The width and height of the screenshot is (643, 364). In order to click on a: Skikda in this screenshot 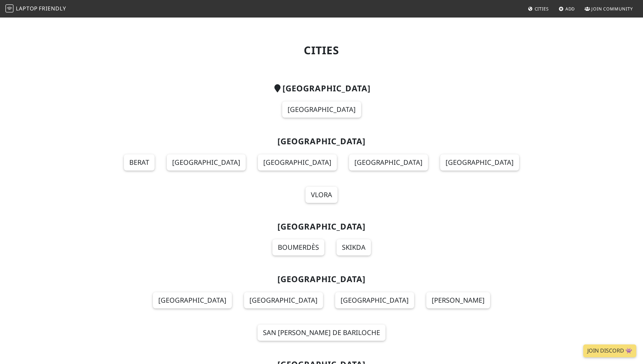, I will do `click(354, 247)`.